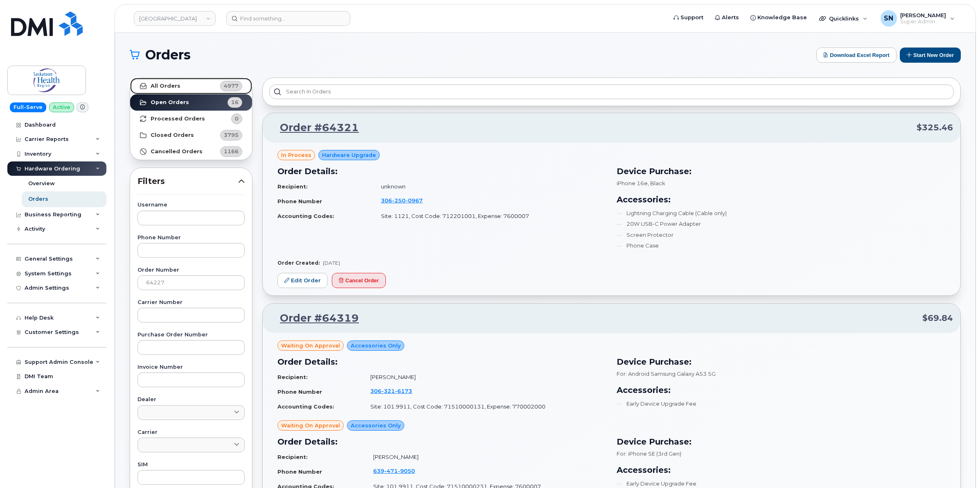 This screenshot has width=980, height=488. Describe the element at coordinates (232, 85) in the screenshot. I see `span: 4977` at that location.